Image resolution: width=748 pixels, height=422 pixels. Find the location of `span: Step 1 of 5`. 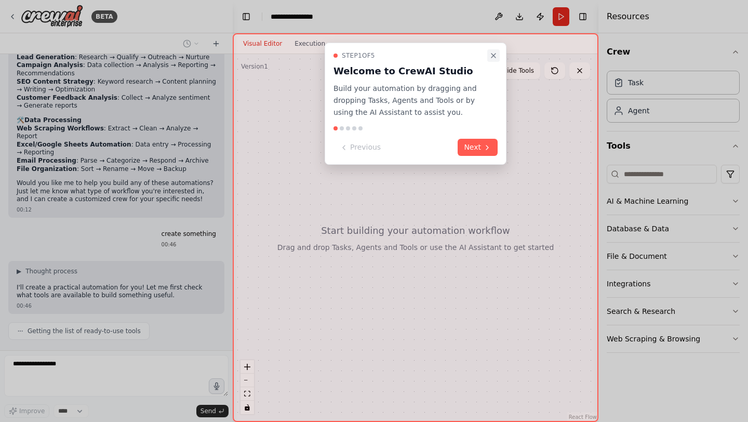

span: Step 1 of 5 is located at coordinates (358, 56).